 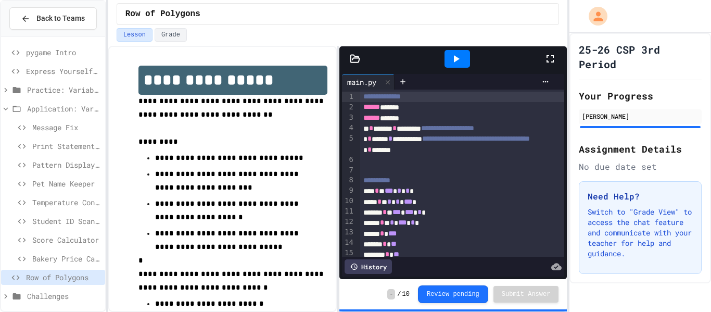 What do you see at coordinates (348, 180) in the screenshot?
I see `div: 8` at bounding box center [348, 180].